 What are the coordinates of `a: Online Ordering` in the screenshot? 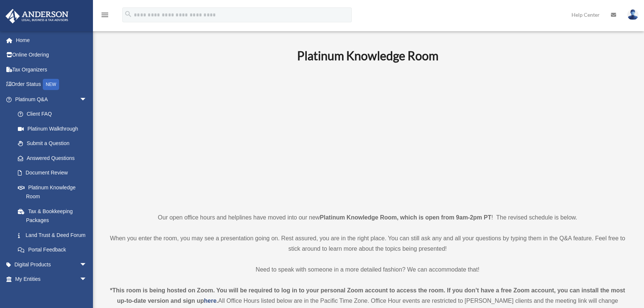 It's located at (52, 55).